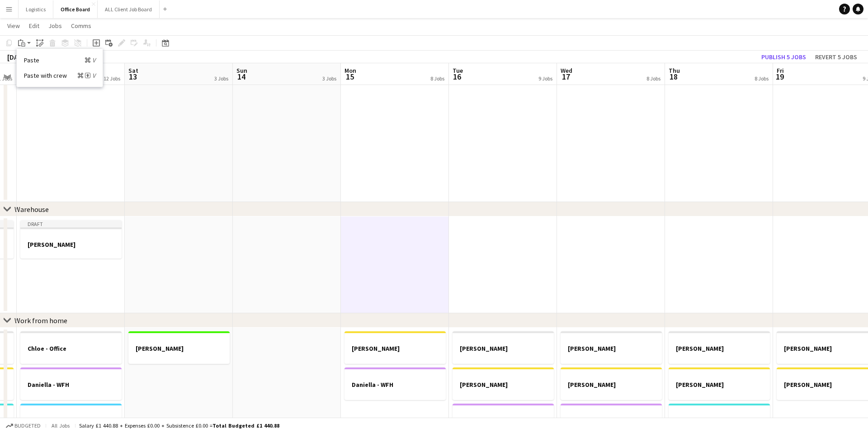 The image size is (868, 433). What do you see at coordinates (28, 425) in the screenshot?
I see `span: Budgeted` at bounding box center [28, 425].